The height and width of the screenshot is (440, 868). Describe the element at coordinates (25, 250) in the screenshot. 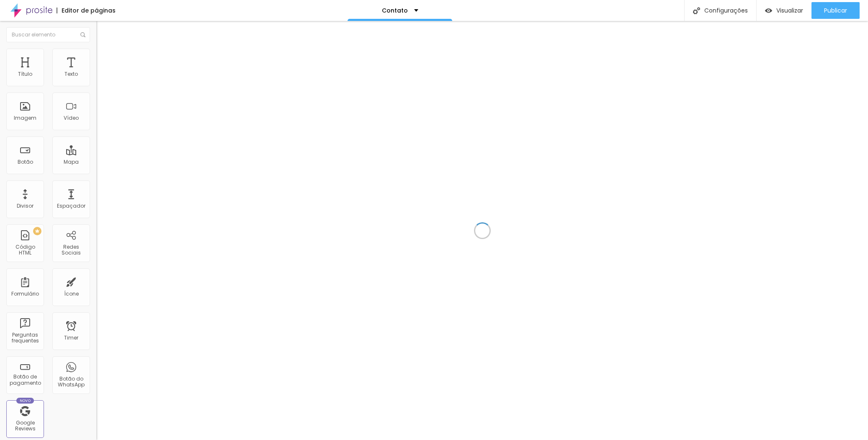

I see `div: Código HTML` at that location.